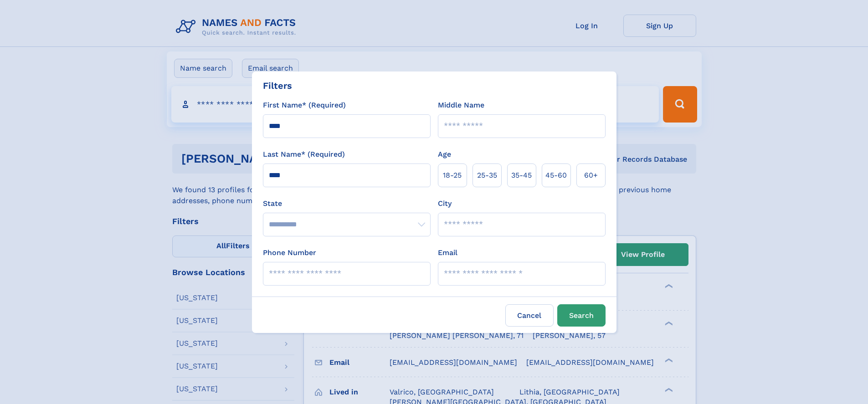 The image size is (868, 404). Describe the element at coordinates (277, 85) in the screenshot. I see `div: Filters` at that location.